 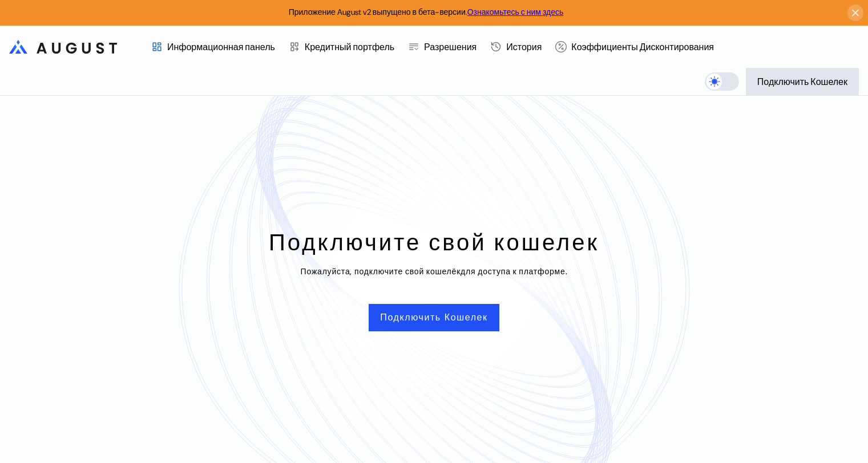 What do you see at coordinates (434, 242) in the screenshot?
I see `ya-tr-span: Подключите свой кошелек` at bounding box center [434, 242].